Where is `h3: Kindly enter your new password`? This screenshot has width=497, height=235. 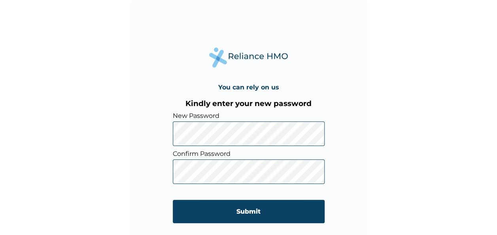 h3: Kindly enter your new password is located at coordinates (249, 103).